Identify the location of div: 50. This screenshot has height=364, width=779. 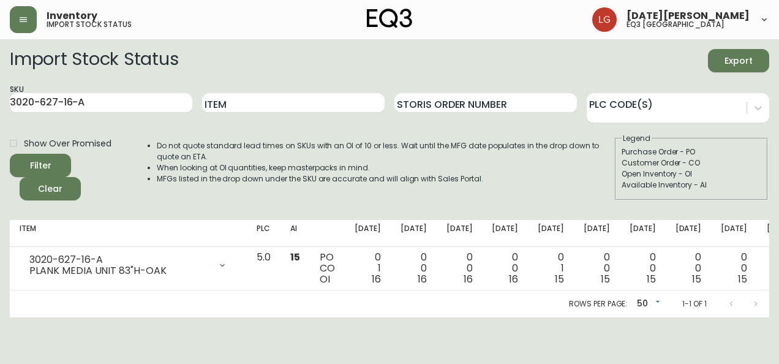
(648, 304).